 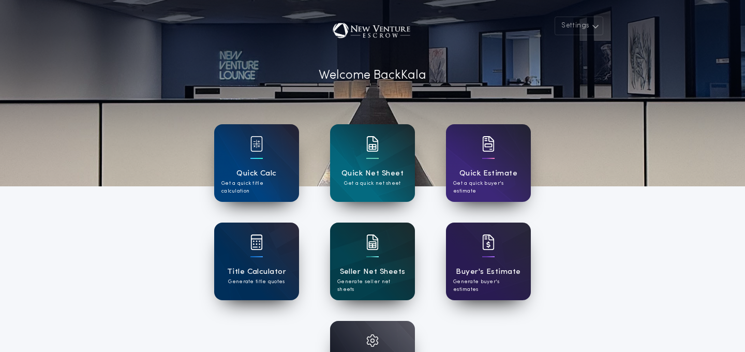 I want to click on p: Welcome Back Kala, so click(x=373, y=76).